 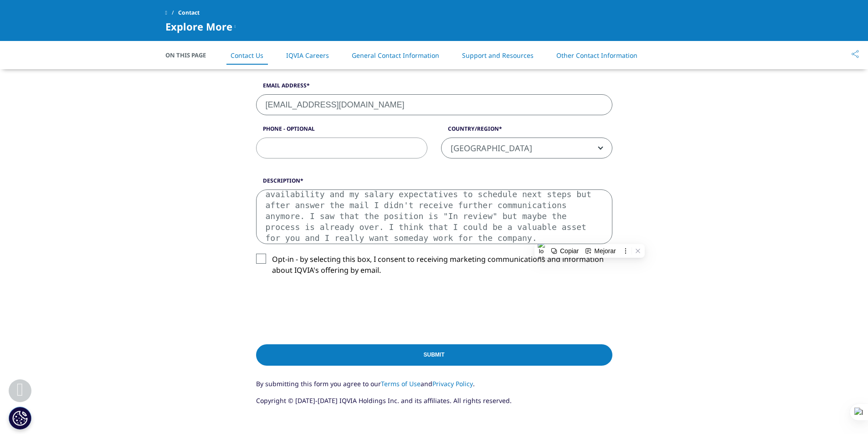 I want to click on a: IQVIA Careers, so click(x=308, y=55).